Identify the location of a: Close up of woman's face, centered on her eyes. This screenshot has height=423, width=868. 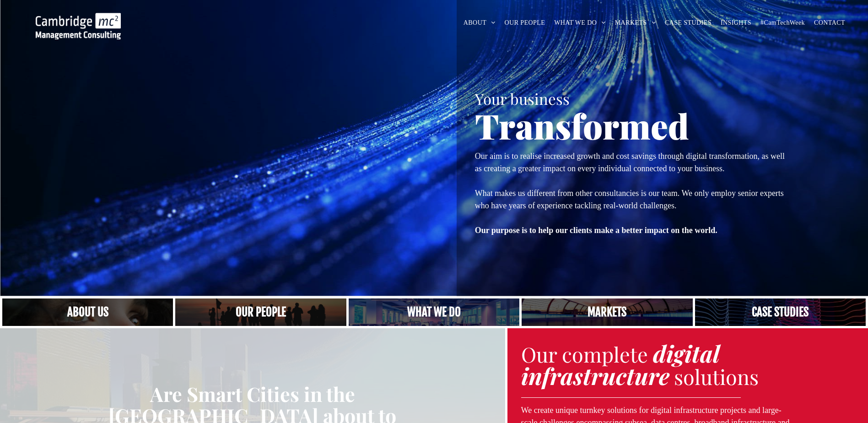
(87, 312).